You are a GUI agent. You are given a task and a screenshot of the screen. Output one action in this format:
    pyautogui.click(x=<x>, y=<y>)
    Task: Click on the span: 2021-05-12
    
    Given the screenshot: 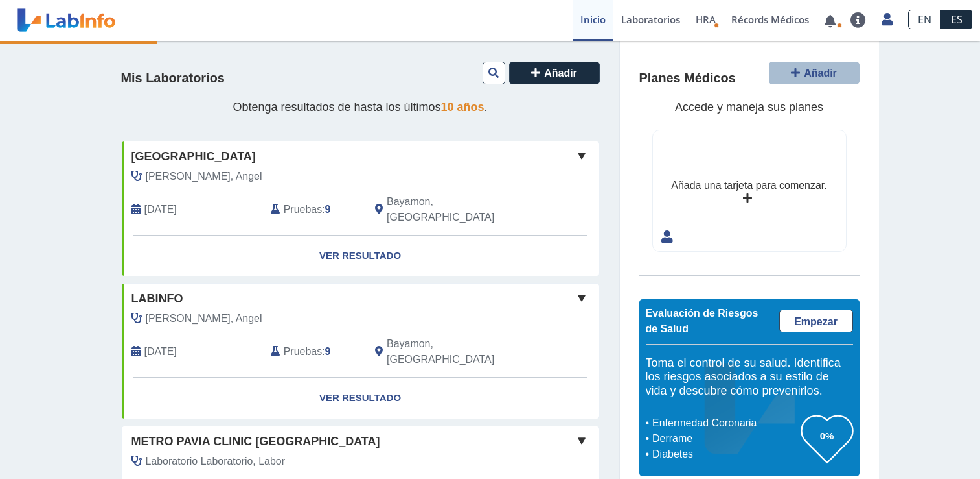 What is the action you would take?
    pyautogui.click(x=160, y=352)
    